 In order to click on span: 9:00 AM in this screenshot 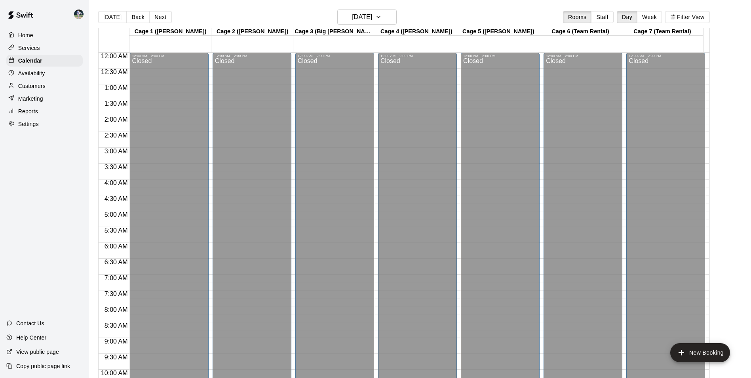, I will do `click(116, 341)`.